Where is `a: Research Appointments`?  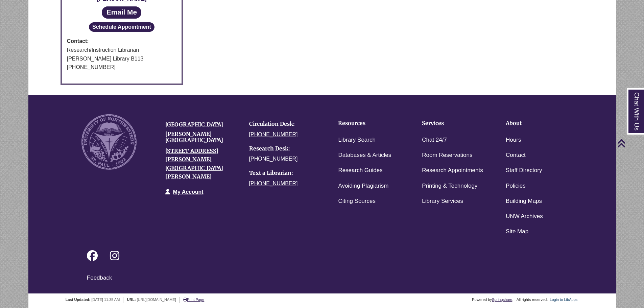
a: Research Appointments is located at coordinates (452, 170).